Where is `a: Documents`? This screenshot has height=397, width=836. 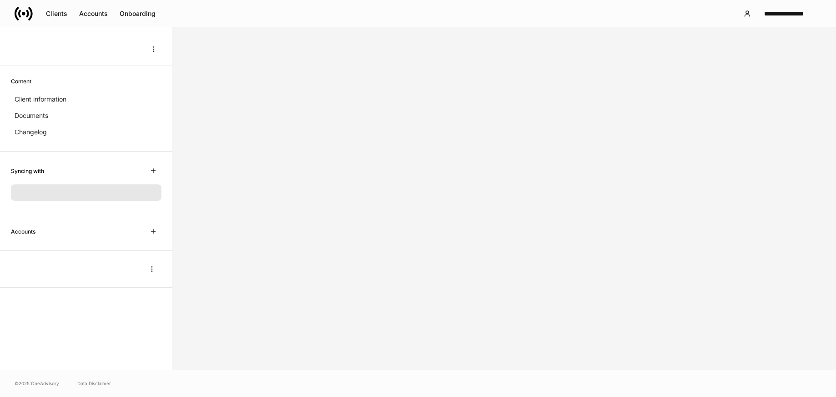 a: Documents is located at coordinates (86, 116).